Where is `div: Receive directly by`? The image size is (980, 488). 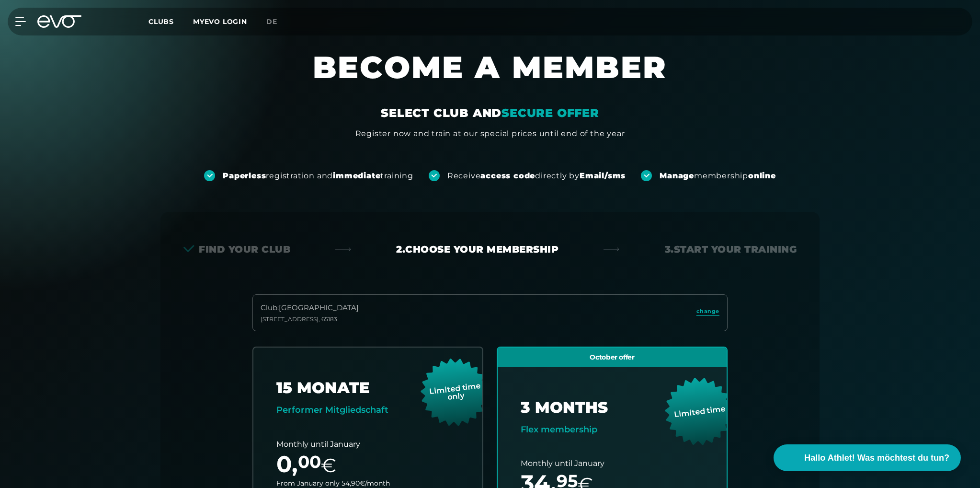 div: Receive directly by is located at coordinates (537, 176).